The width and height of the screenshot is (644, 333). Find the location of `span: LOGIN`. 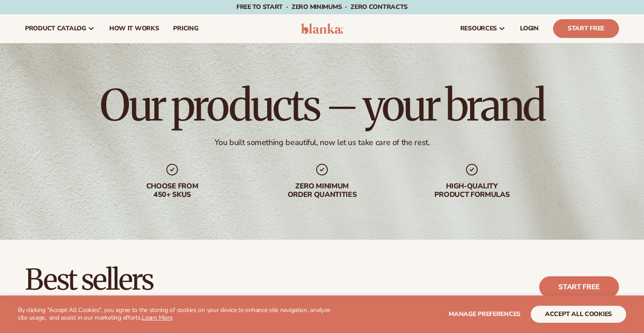

span: LOGIN is located at coordinates (529, 29).